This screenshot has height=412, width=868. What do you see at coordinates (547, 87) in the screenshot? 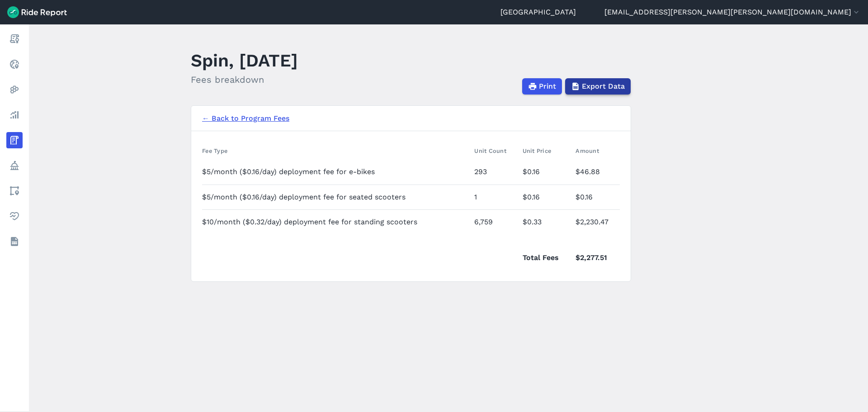
I see `span: Print` at bounding box center [547, 87].